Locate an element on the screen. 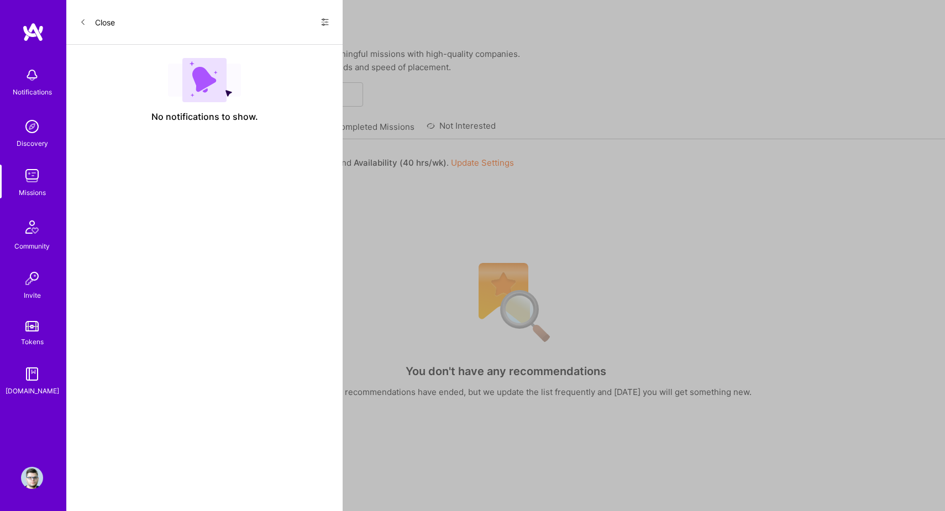  img: tokens is located at coordinates (32, 326).